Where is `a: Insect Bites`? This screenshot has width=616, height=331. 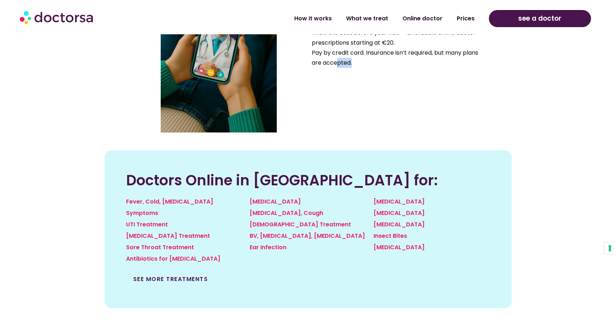
a: Insect Bites is located at coordinates (391, 236).